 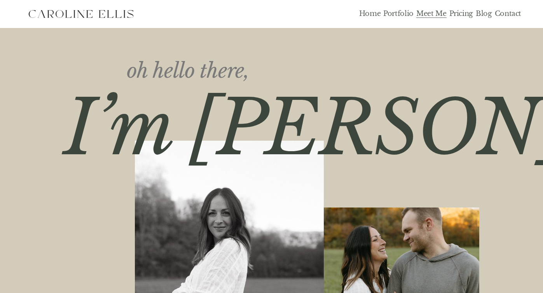 I want to click on a: Pricing, so click(x=462, y=14).